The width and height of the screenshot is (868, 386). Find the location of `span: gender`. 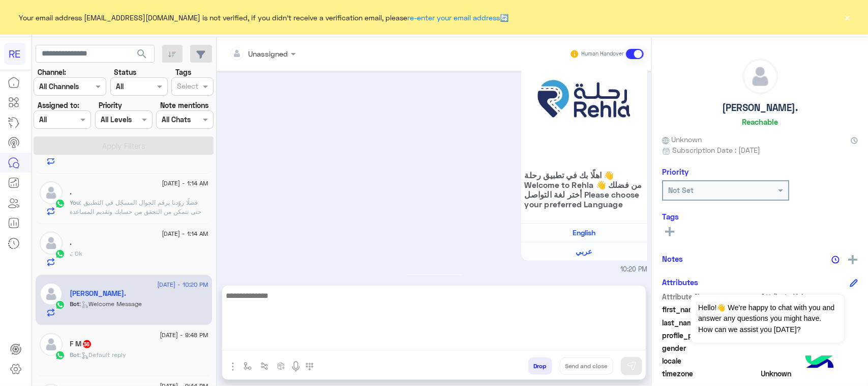

span: gender is located at coordinates (710, 347).